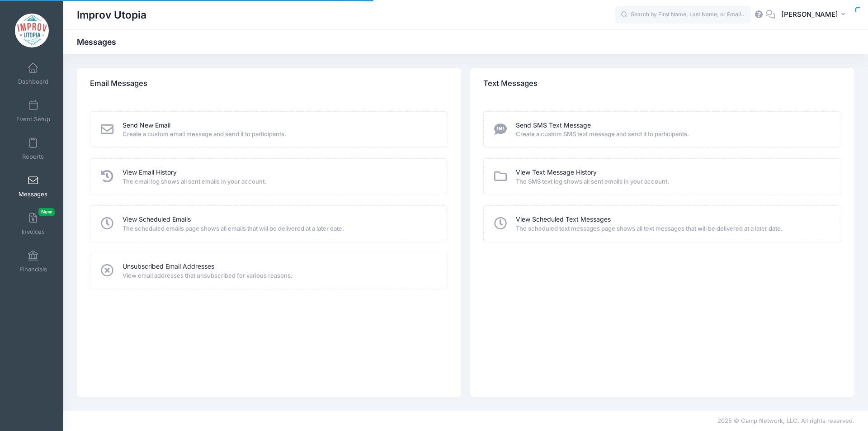 This screenshot has height=431, width=868. What do you see at coordinates (510, 83) in the screenshot?
I see `h4: Text Messages` at bounding box center [510, 83].